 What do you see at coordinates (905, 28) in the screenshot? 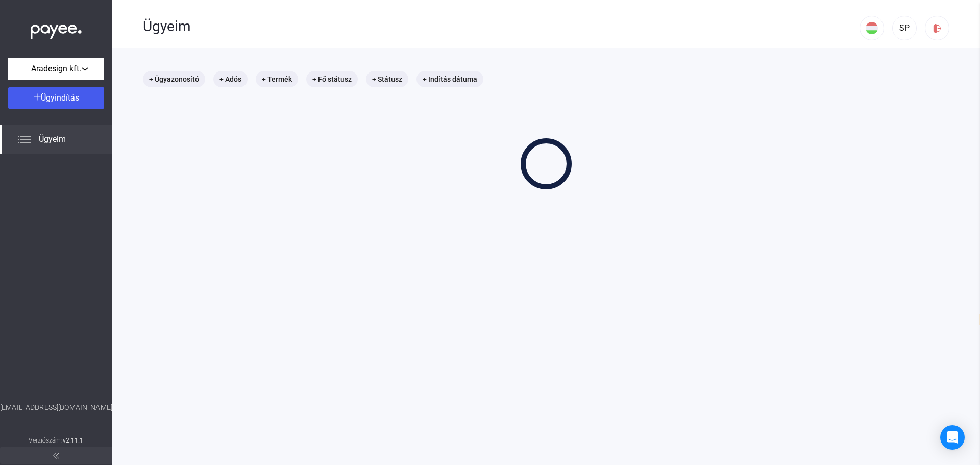
I see `button: SP` at bounding box center [905, 28].